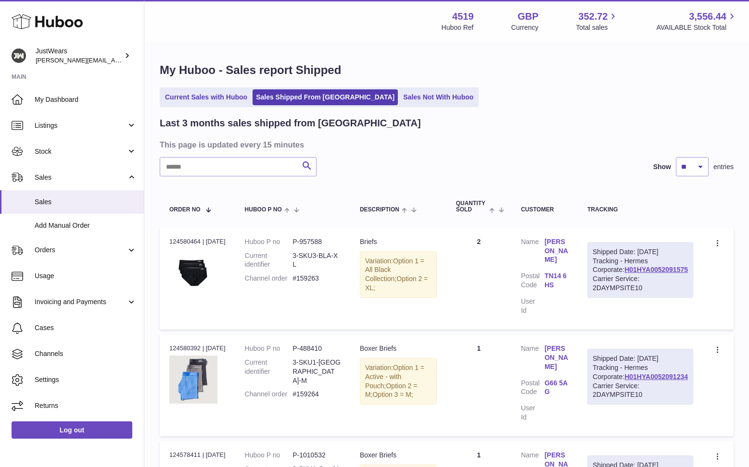 Image resolution: width=749 pixels, height=467 pixels. What do you see at coordinates (445, 145) in the screenshot?
I see `h3: This page is updated every 15 minutes` at bounding box center [445, 145].